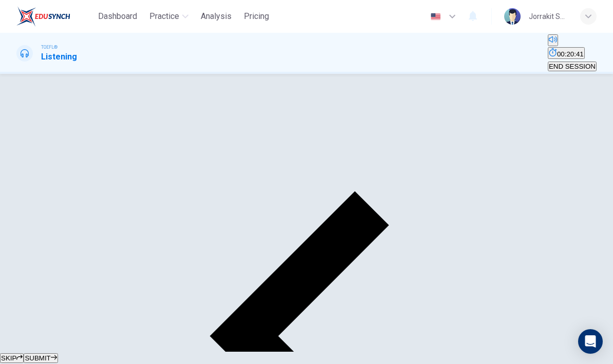 This screenshot has height=364, width=613. What do you see at coordinates (41, 358) in the screenshot?
I see `button: SUBMIT` at bounding box center [41, 358].